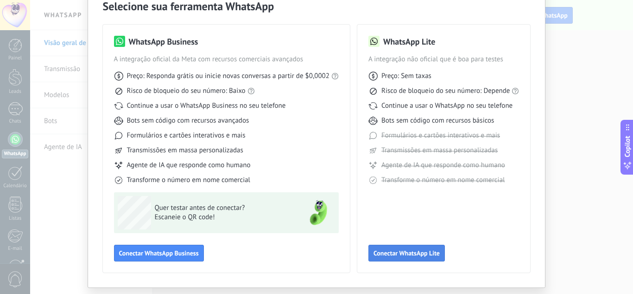  Describe the element at coordinates (446, 91) in the screenshot. I see `span: Risco de bloqueio do seu número: Depende` at that location.